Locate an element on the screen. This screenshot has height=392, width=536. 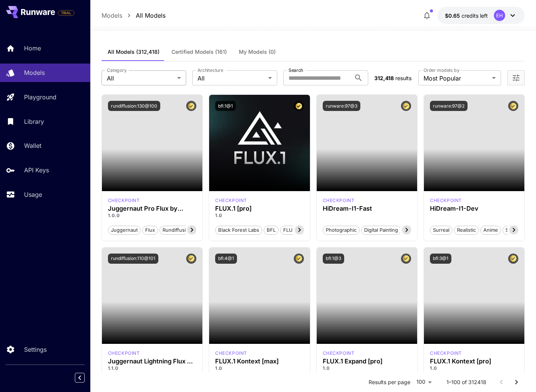
div: HiDream Fast is located at coordinates (339, 201).